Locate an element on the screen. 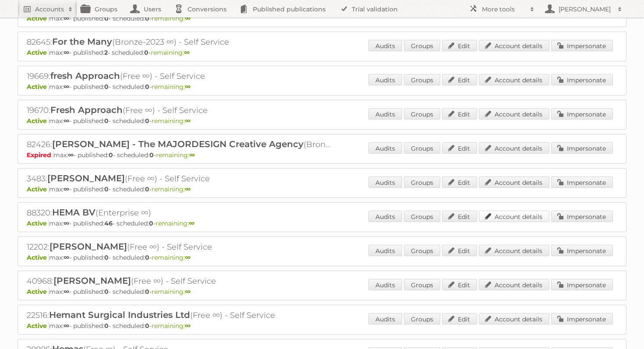  h2: Accounts is located at coordinates (50, 9).